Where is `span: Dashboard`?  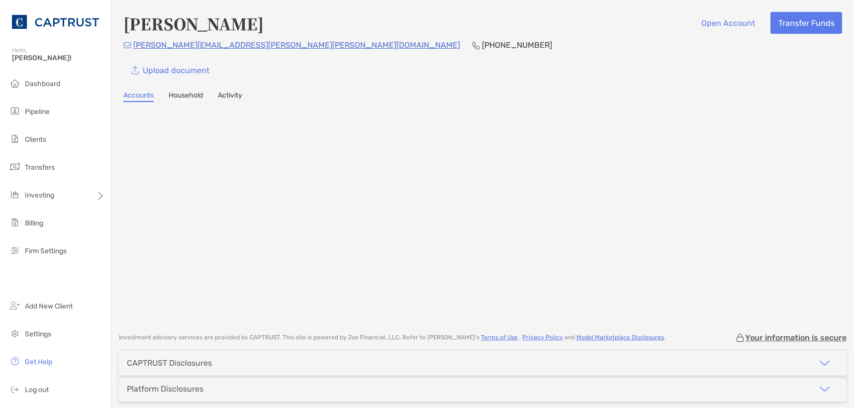 span: Dashboard is located at coordinates (42, 84).